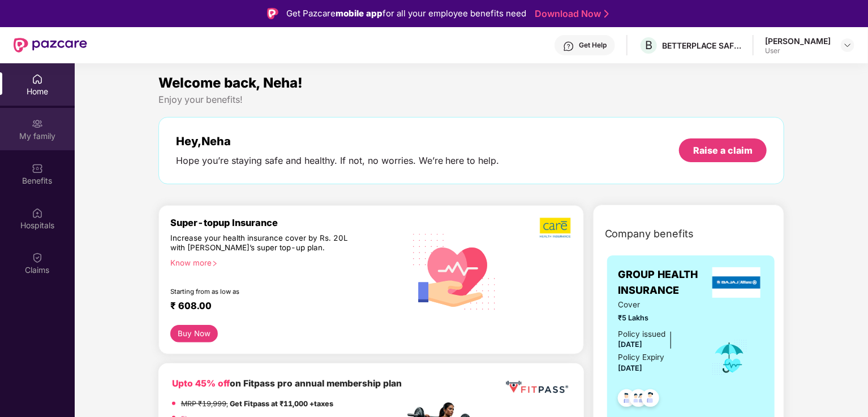 The image size is (868, 417). What do you see at coordinates (231, 82) in the screenshot?
I see `span: Welcome back, Neha!` at bounding box center [231, 82].